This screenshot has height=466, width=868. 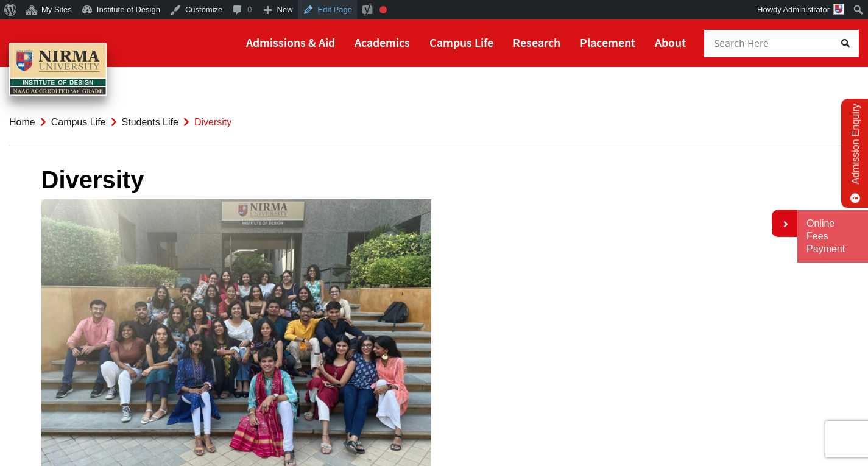 What do you see at coordinates (608, 42) in the screenshot?
I see `a: Placement` at bounding box center [608, 42].